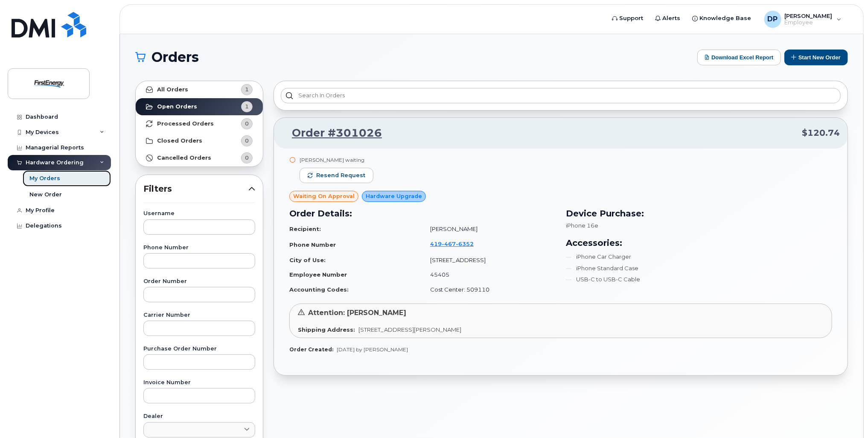 The height and width of the screenshot is (438, 868). Describe the element at coordinates (199, 213) in the screenshot. I see `label: Username` at that location.